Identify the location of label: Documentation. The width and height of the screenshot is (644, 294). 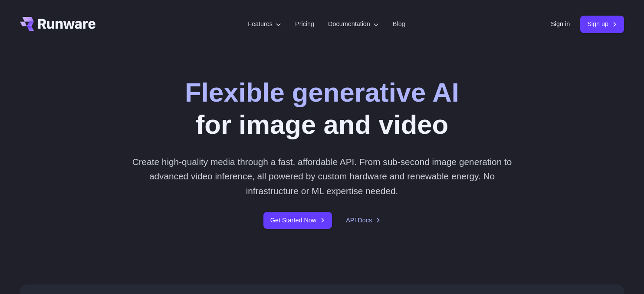
(354, 24).